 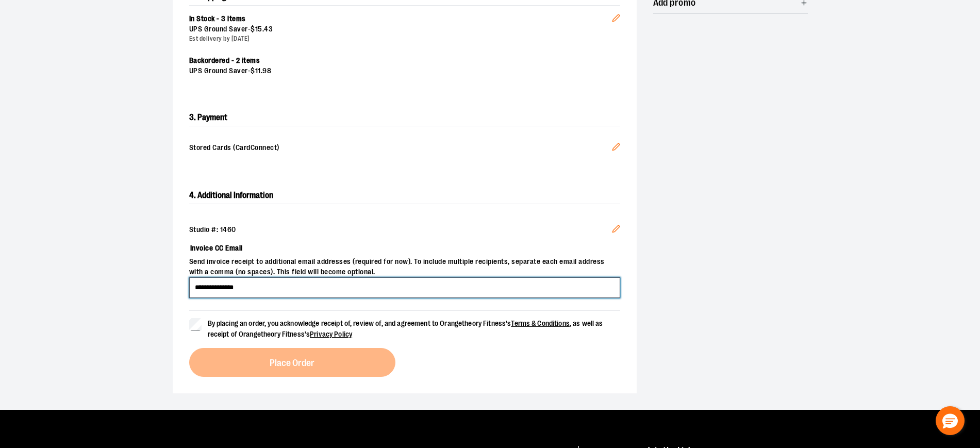 I want to click on span: 43, so click(x=268, y=29).